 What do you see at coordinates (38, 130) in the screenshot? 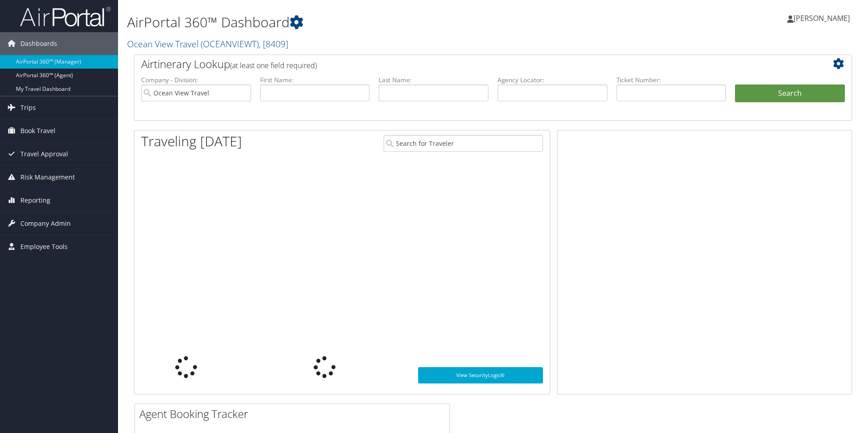
I see `span: Book Travel` at bounding box center [38, 130].